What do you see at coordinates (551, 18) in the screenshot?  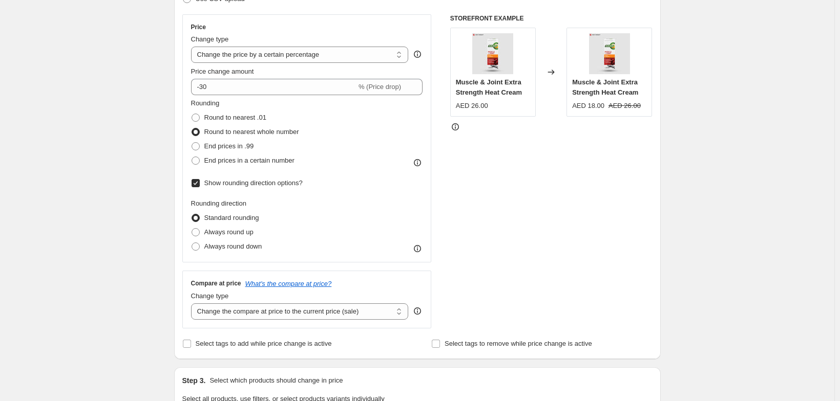 I see `h6: STOREFRONT EXAMPLE` at bounding box center [551, 18].